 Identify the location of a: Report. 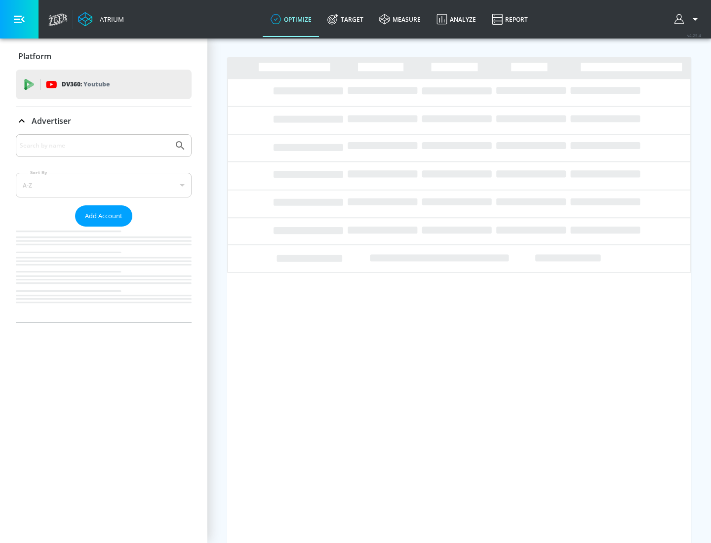
(509, 19).